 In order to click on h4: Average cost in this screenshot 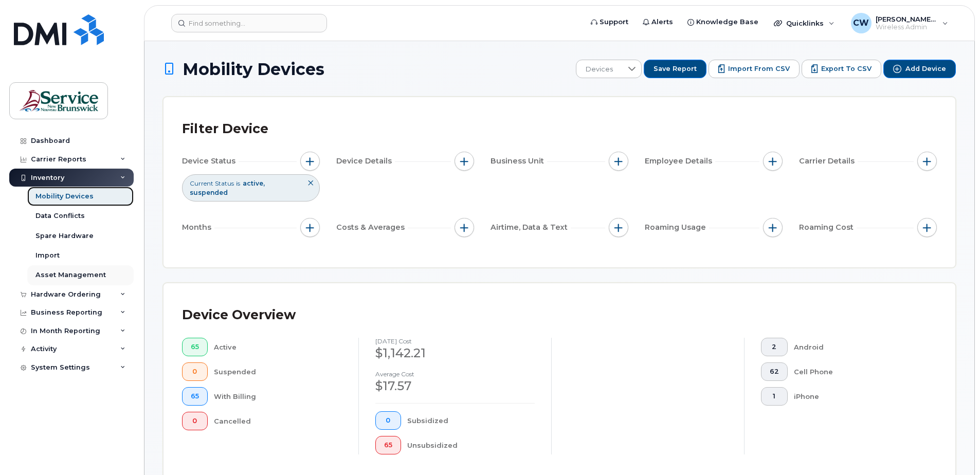, I will do `click(455, 374)`.